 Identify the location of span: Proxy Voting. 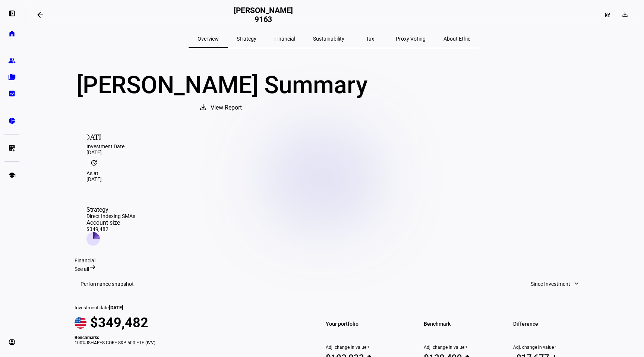
(411, 39).